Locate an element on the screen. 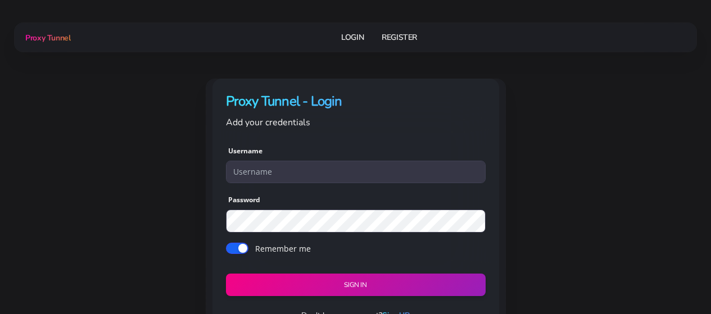 Image resolution: width=711 pixels, height=314 pixels. a: Proxy Tunnel is located at coordinates (47, 38).